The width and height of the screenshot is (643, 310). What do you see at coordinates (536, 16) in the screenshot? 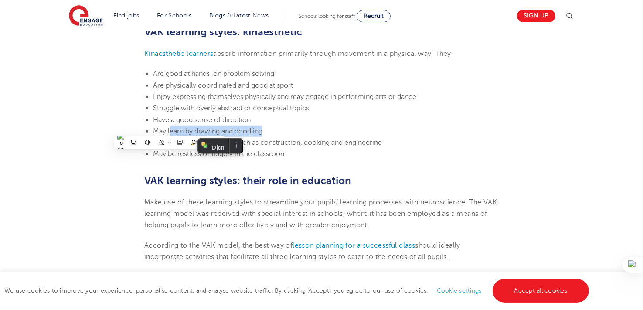
I see `a: Sign up` at bounding box center [536, 16].